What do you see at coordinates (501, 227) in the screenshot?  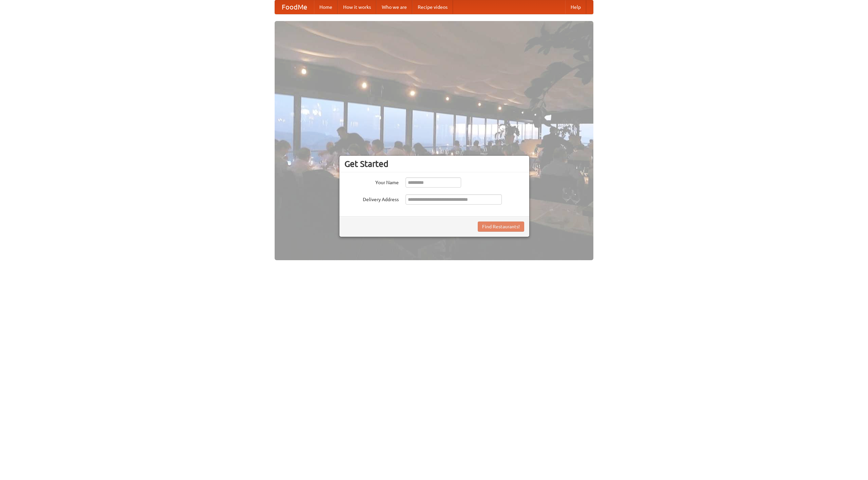 I see `button: Find Restaurants!` at bounding box center [501, 227].